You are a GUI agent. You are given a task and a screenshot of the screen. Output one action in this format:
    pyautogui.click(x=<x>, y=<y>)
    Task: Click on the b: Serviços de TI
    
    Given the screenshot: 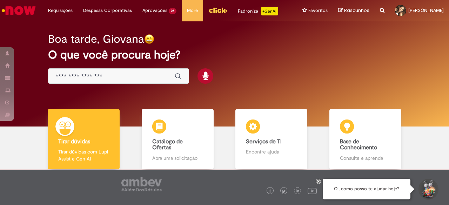 What is the action you would take?
    pyautogui.click(x=264, y=142)
    